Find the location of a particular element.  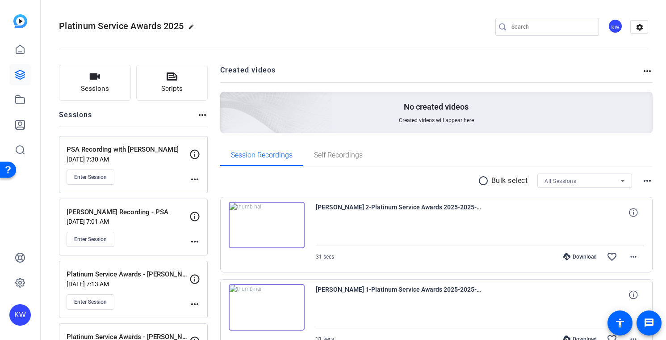

h2: Sessions is located at coordinates (76, 118).